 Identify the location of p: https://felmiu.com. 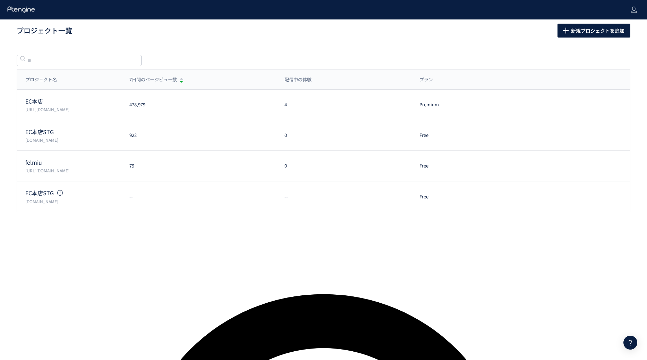
(73, 170).